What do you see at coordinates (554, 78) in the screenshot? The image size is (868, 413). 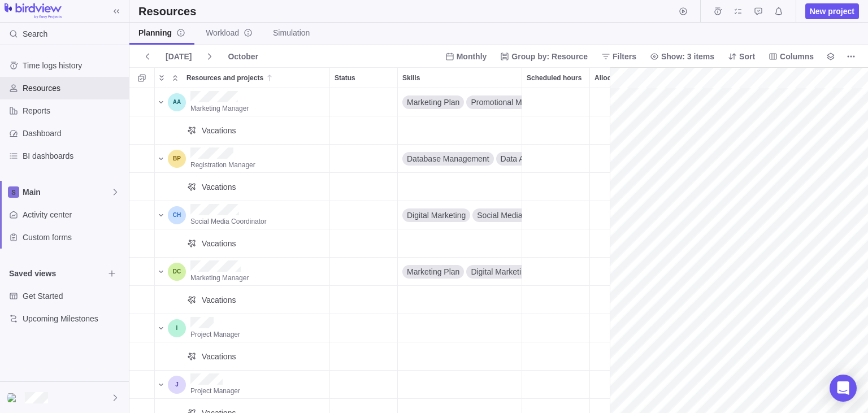 I see `span: Scheduled hours` at bounding box center [554, 78].